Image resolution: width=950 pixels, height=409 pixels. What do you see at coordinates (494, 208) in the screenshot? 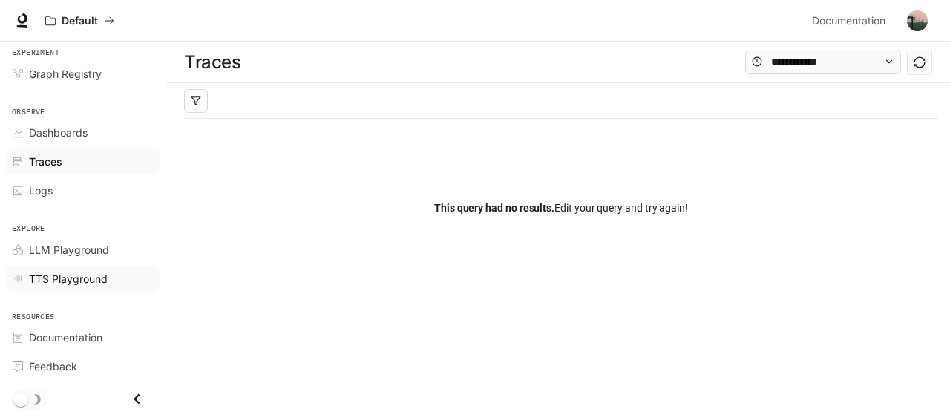
I see `span: This query had no results.` at bounding box center [494, 208].